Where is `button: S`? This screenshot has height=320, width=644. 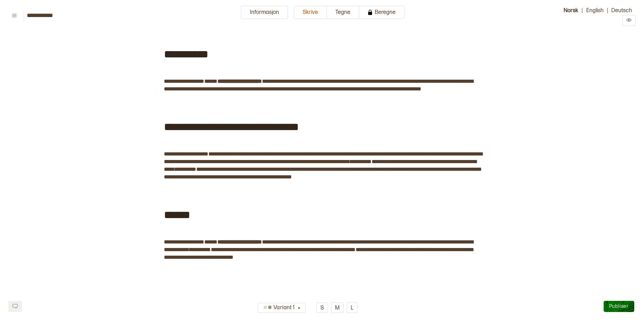 button: S is located at coordinates (322, 307).